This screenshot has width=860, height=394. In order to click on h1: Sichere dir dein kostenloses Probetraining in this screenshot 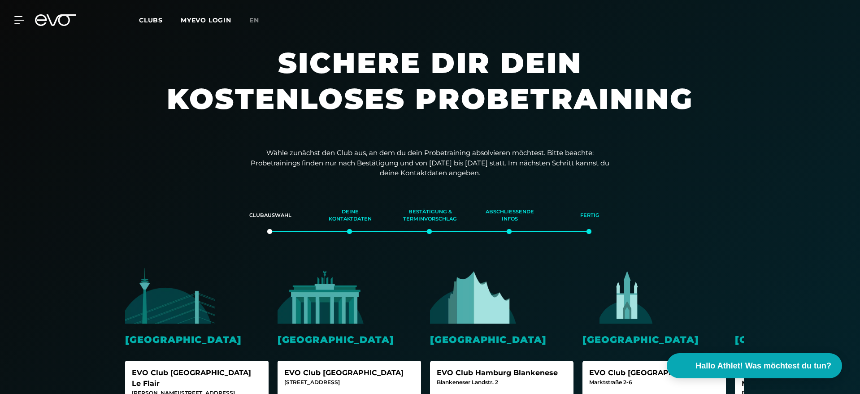, I will do `click(430, 90)`.